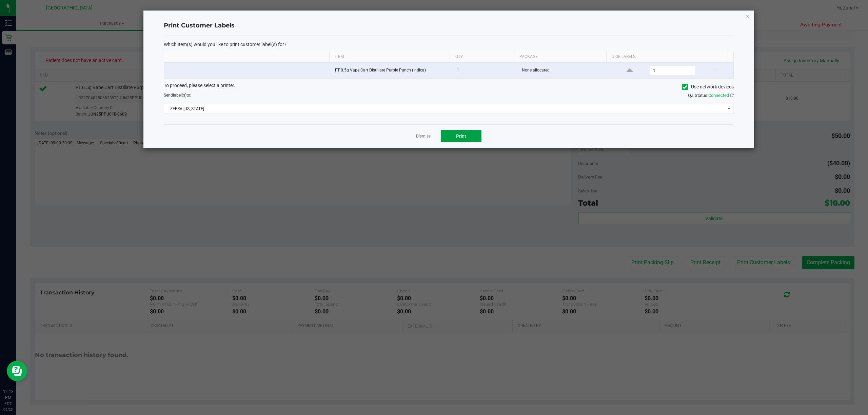  Describe the element at coordinates (719, 95) in the screenshot. I see `span: Connected` at that location.